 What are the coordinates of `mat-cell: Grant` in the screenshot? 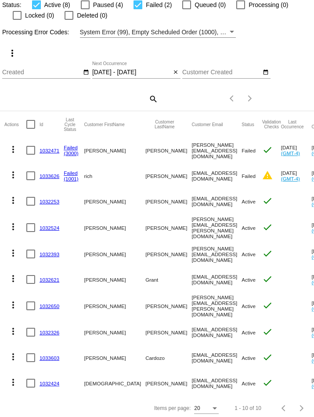 It's located at (168, 279).